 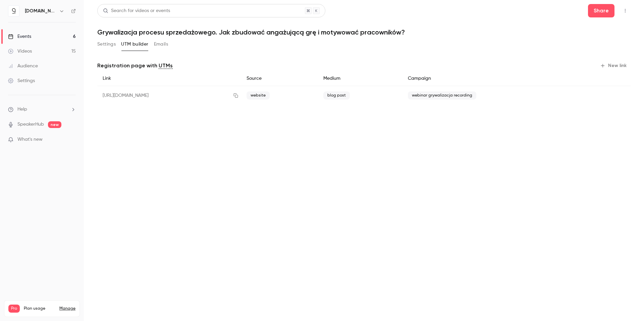 What do you see at coordinates (40, 309) in the screenshot?
I see `span: Plan usage` at bounding box center [40, 309].